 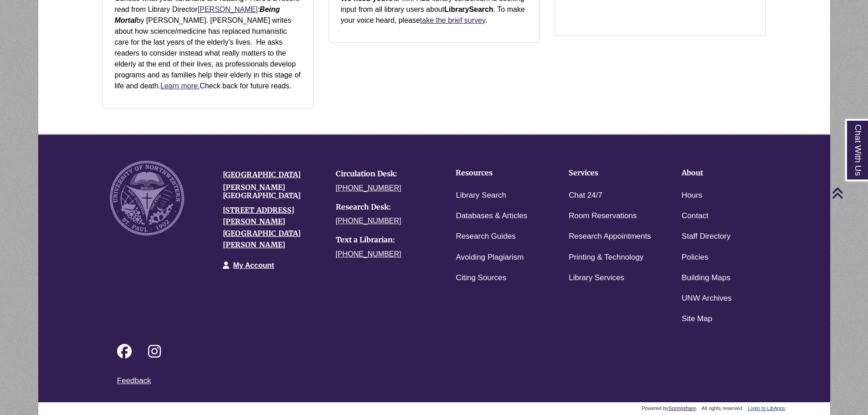 I want to click on h4: About, so click(x=724, y=173).